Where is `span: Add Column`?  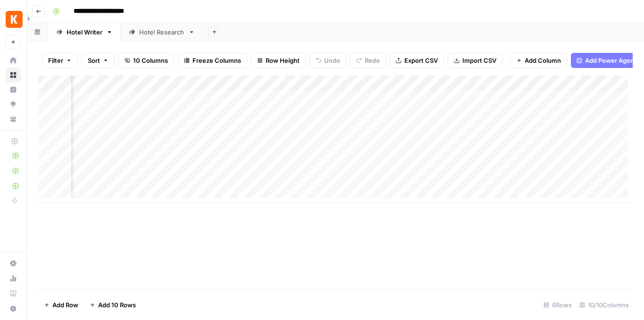
span: Add Column is located at coordinates (543, 60).